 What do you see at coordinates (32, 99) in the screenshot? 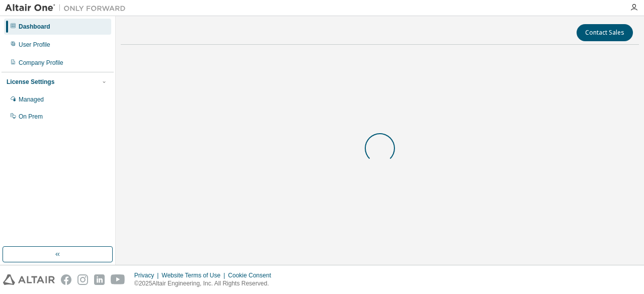
I see `div: Managed` at bounding box center [32, 99].